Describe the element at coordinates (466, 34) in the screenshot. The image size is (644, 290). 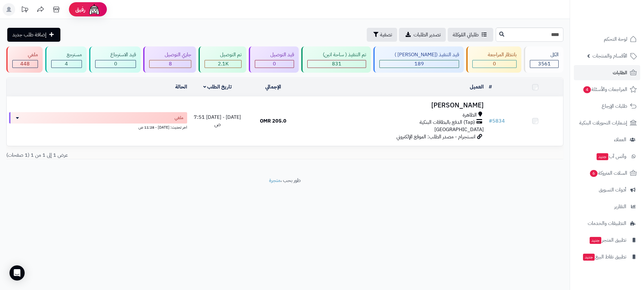
I see `span: طلباتي المُوكلة` at that location.